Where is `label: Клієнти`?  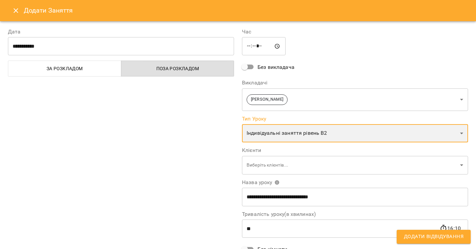
label: Клієнти is located at coordinates (355, 150).